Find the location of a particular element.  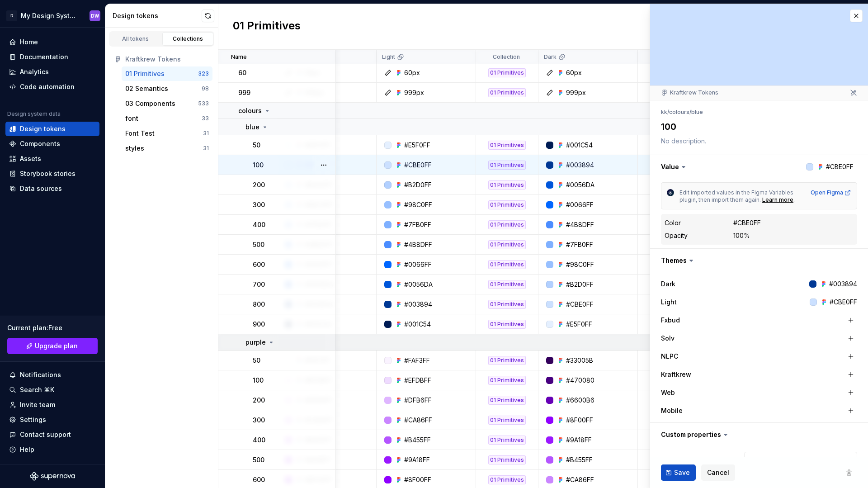

p: Collection is located at coordinates (507, 57).